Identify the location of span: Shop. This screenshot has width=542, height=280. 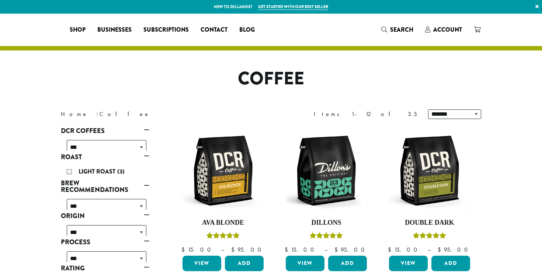
(77, 30).